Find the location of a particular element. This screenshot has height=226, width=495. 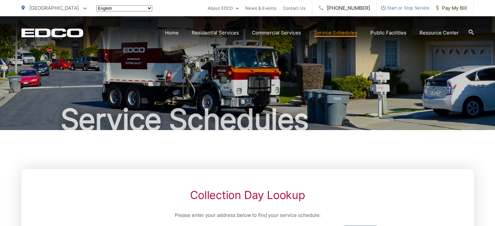

select: Select a language is located at coordinates (124, 8).